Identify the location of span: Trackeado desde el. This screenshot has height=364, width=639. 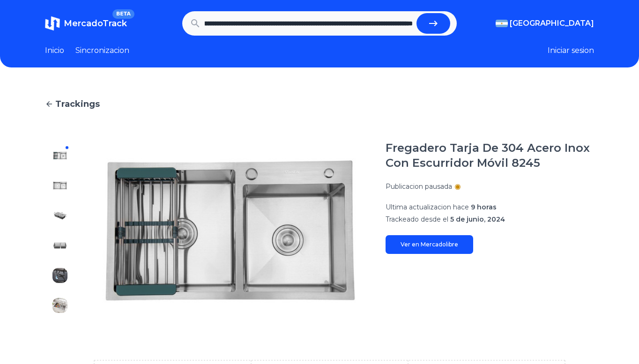
(417, 219).